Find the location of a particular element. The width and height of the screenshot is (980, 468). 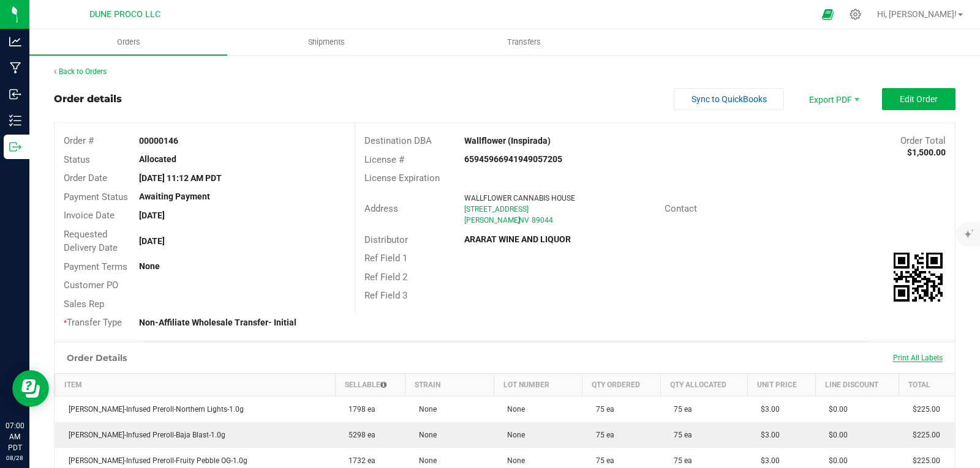

th: Qty Ordered is located at coordinates (621, 384).